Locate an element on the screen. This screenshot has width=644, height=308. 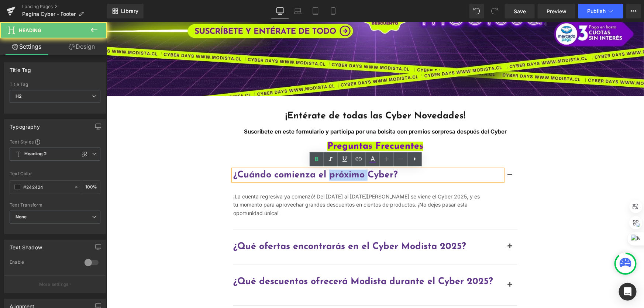
a: Landing Pages is located at coordinates (64, 7).